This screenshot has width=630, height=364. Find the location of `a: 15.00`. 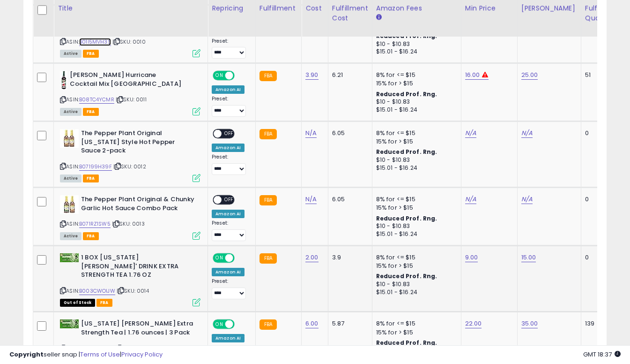

a: 15.00 is located at coordinates (529, 258).